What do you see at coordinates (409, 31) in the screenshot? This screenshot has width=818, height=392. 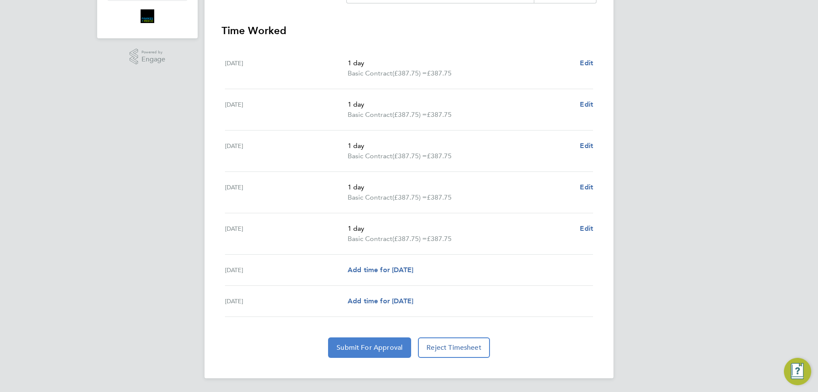 I see `h3: Time Worked` at bounding box center [409, 31].